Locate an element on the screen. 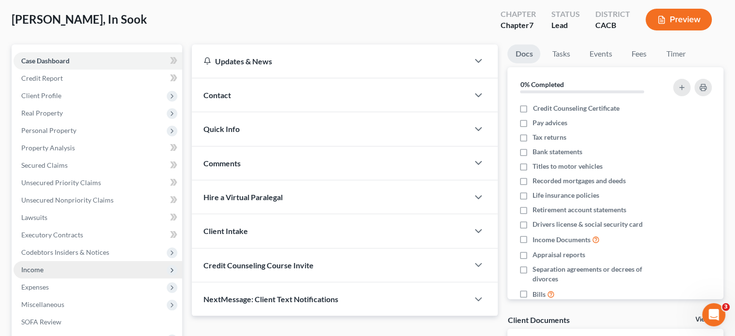 Image resolution: width=735 pixels, height=336 pixels. a: Docs is located at coordinates (524, 54).